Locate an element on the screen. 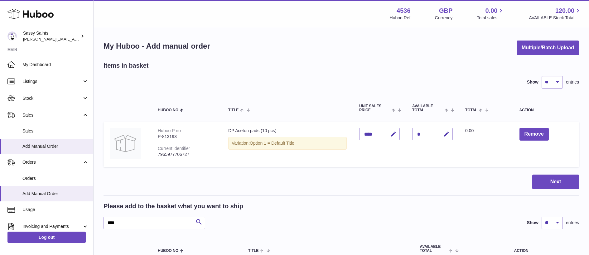 The height and width of the screenshot is (255, 589). span: Usage is located at coordinates (56, 210).